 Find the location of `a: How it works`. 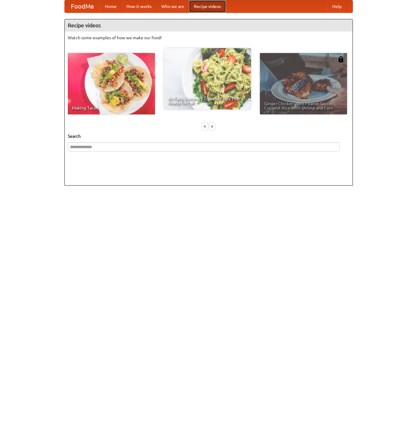

a: How it works is located at coordinates (139, 6).